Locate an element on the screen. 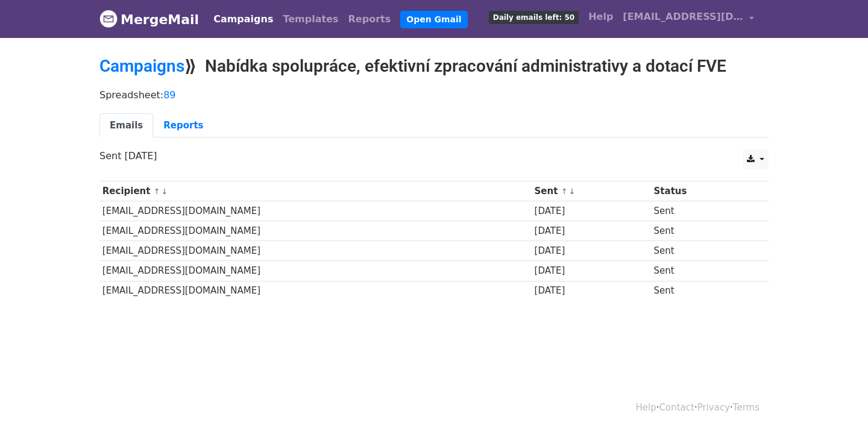 This screenshot has height=431, width=868. p: Spreadsheet: is located at coordinates (434, 94).